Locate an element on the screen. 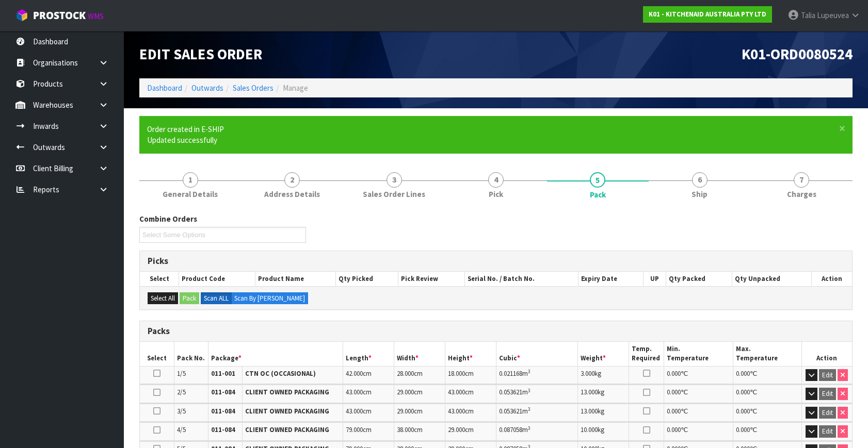 Image resolution: width=868 pixels, height=448 pixels. th: Weight is located at coordinates (603, 354).